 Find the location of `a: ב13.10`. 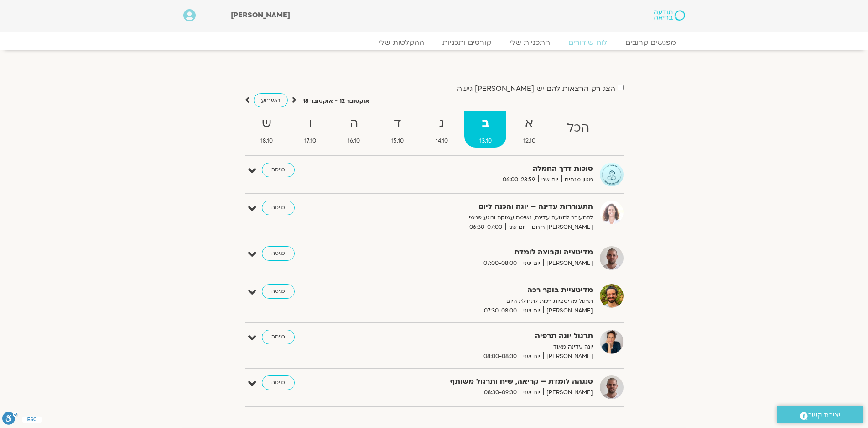

a: ב13.10 is located at coordinates (485, 129).